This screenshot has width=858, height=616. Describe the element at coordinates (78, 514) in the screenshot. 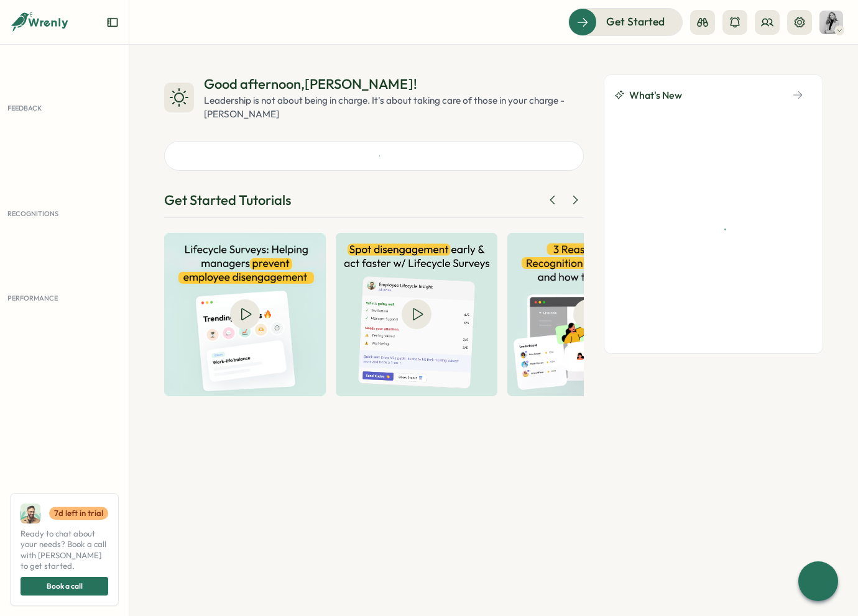

I see `a: 7d left in trial` at that location.